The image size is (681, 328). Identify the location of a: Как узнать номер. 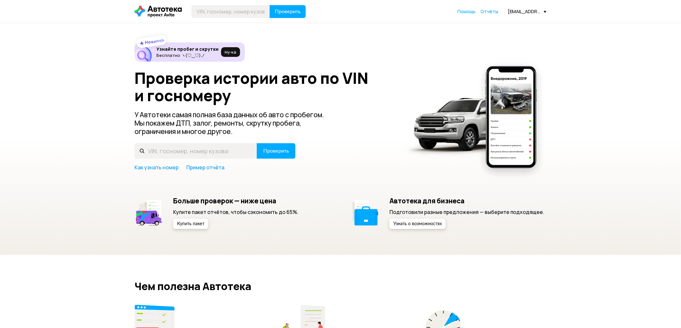
(156, 168).